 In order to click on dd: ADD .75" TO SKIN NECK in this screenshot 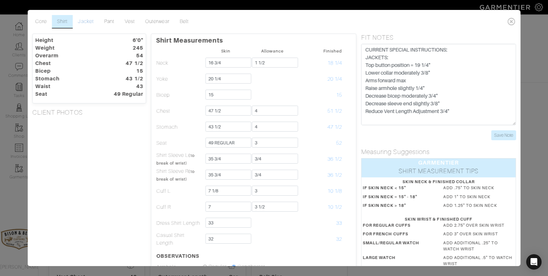, I will do `click(479, 188)`.